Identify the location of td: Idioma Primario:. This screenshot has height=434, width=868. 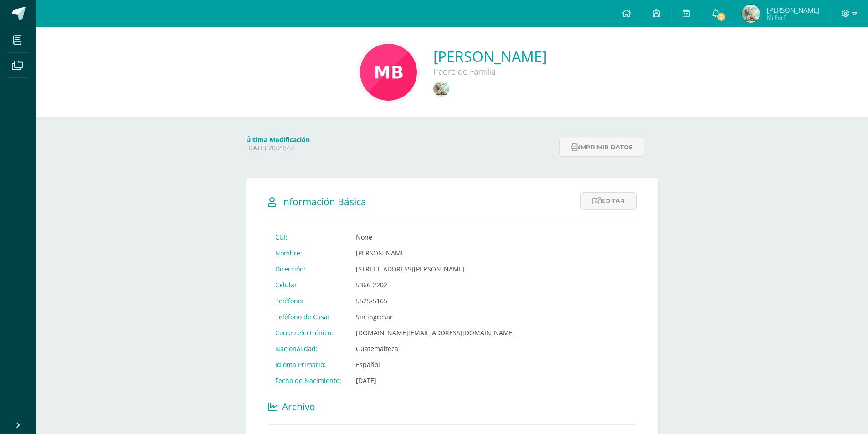
(308, 364).